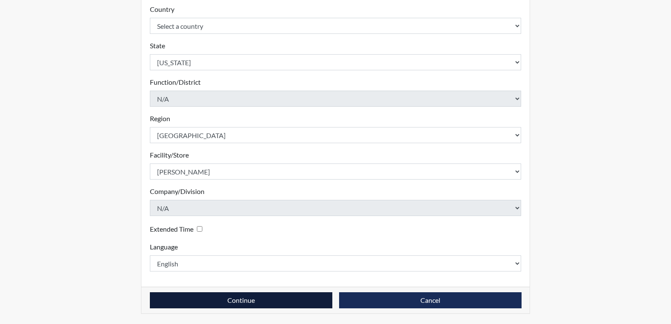 This screenshot has height=324, width=671. I want to click on label: Extended Time, so click(171, 229).